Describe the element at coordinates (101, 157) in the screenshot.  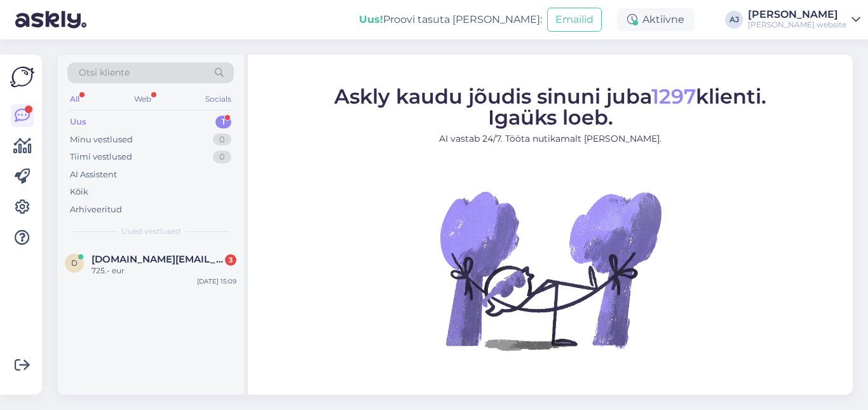
I see `div: Tiimi vestlused` at that location.